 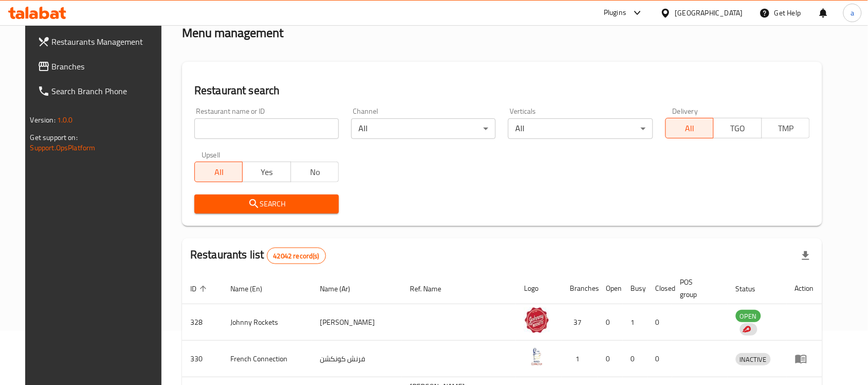 I want to click on div: OPEN, so click(x=748, y=316).